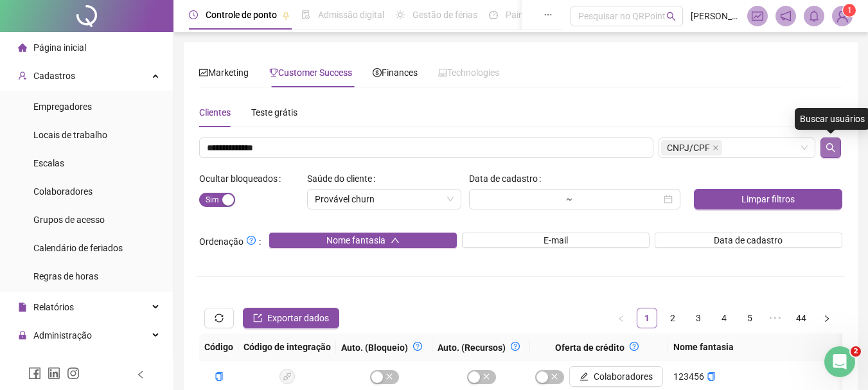 The image size is (868, 390). What do you see at coordinates (786, 16) in the screenshot?
I see `span: notification` at bounding box center [786, 16].